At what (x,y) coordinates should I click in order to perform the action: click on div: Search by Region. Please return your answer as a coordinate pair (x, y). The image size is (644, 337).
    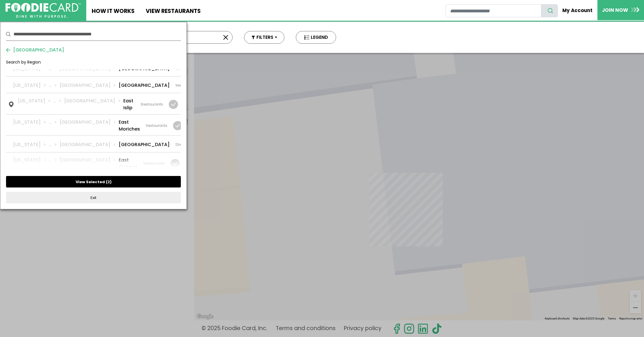
    Looking at the image, I should click on (94, 64).